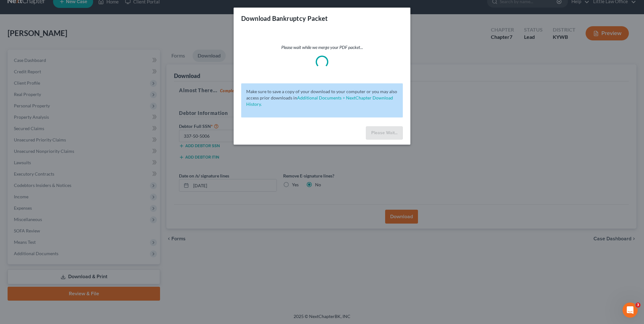  Describe the element at coordinates (384, 133) in the screenshot. I see `button: Please Wait...` at that location.